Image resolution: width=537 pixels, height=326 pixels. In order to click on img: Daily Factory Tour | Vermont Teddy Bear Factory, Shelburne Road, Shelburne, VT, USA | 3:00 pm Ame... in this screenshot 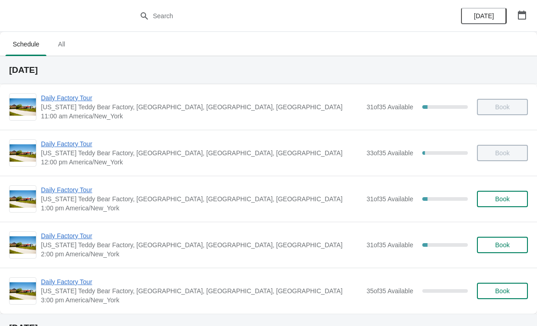, I will do `click(23, 291)`.